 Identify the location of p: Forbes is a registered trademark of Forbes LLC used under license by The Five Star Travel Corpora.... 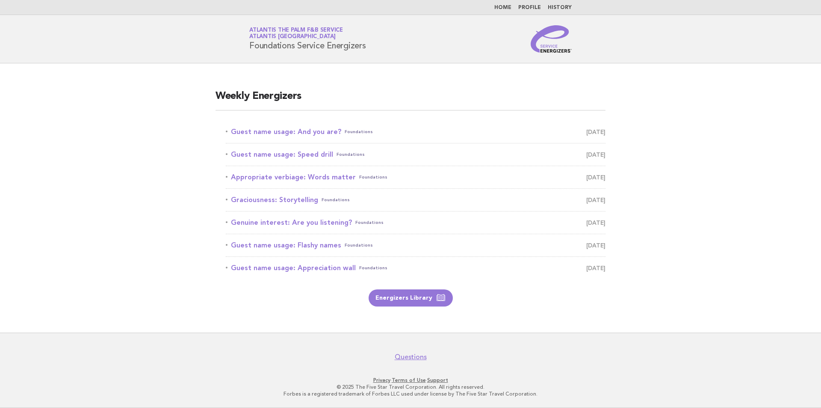
(411, 393).